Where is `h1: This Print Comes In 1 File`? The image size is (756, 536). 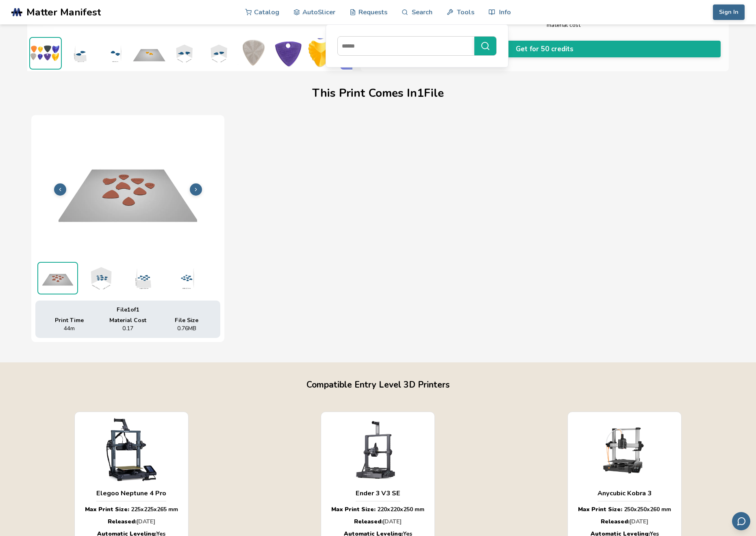 h1: This Print Comes In 1 File is located at coordinates (378, 93).